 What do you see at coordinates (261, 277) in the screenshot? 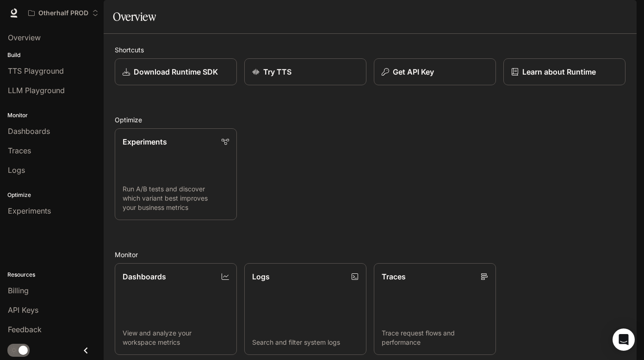
I see `p: Logs` at bounding box center [261, 277].